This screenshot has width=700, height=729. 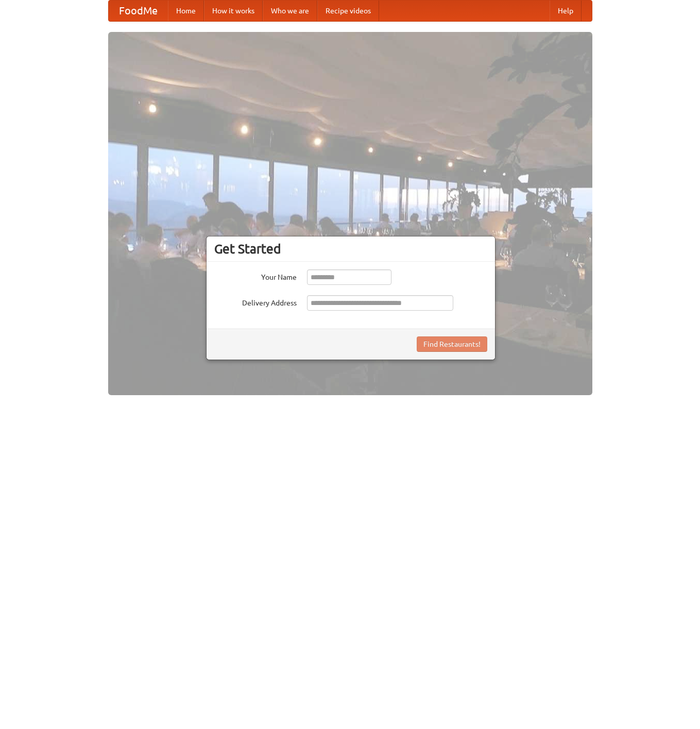 What do you see at coordinates (566, 11) in the screenshot?
I see `a: Help` at bounding box center [566, 11].